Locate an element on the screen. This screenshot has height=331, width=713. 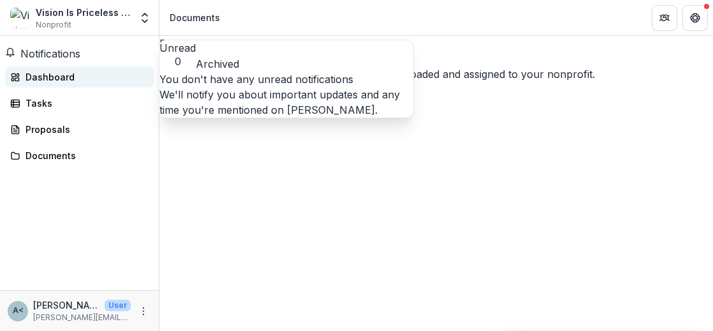
p: You don't have any unread notifications is located at coordinates (287, 79).